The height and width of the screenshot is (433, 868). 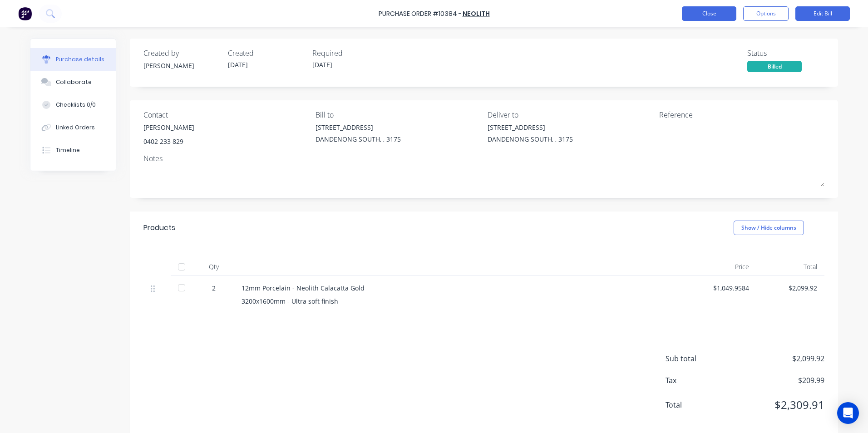 What do you see at coordinates (214, 267) in the screenshot?
I see `div: Qty` at bounding box center [214, 267].